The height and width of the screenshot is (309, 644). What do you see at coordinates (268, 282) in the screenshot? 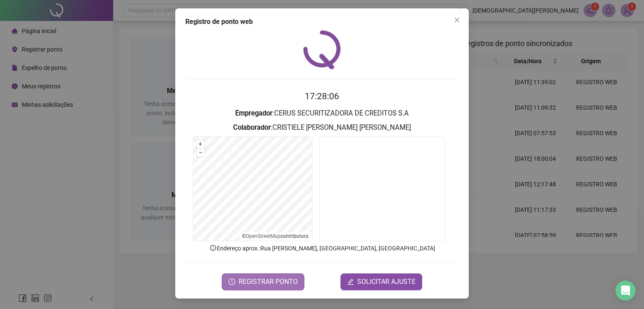
I see `span: REGISTRAR PONTO` at bounding box center [268, 282].